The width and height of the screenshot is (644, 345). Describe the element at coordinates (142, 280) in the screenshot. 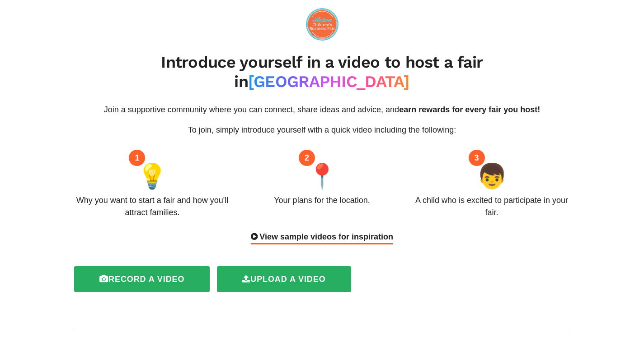

I see `label: Record a video` at that location.